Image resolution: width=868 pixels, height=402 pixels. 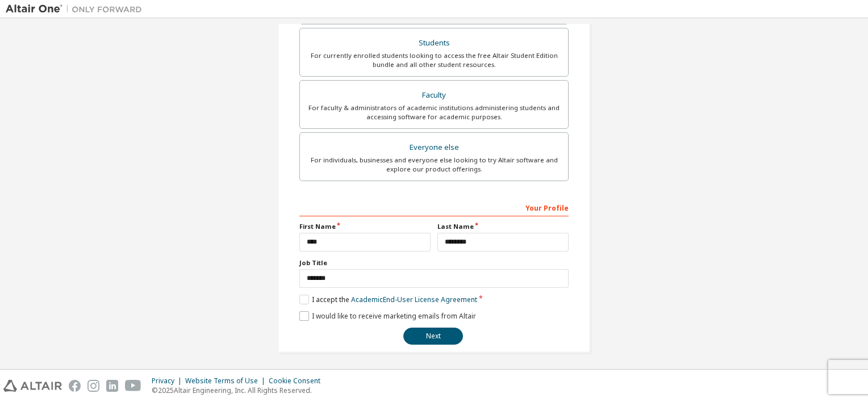 I want to click on div: Faculty, so click(x=434, y=95).